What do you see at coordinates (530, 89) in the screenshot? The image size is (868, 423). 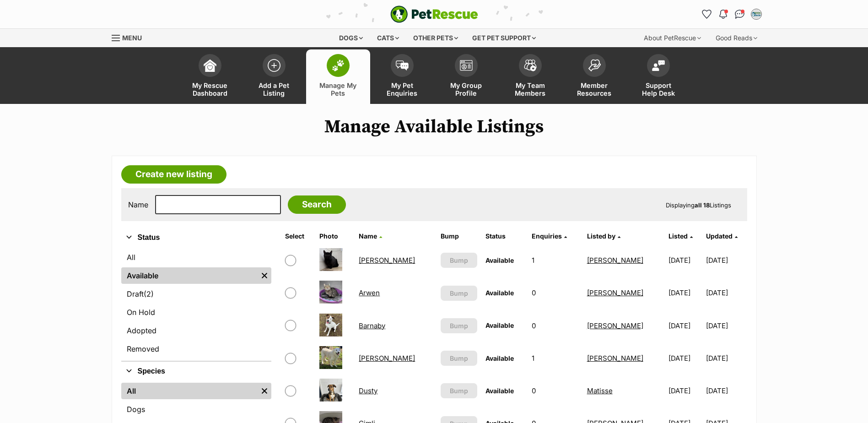 I see `span: My Team Members` at bounding box center [530, 89].